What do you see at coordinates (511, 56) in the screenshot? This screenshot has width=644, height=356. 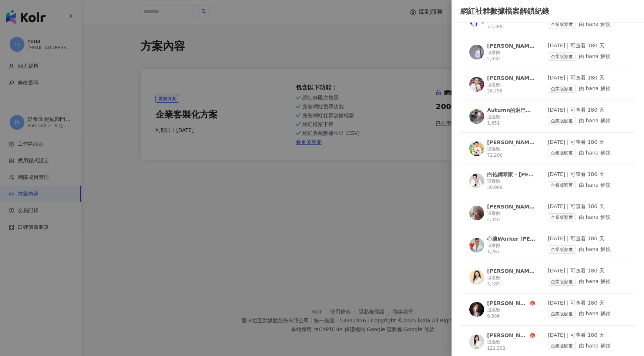 I see `div: 追蹤數 2,030` at bounding box center [511, 56].